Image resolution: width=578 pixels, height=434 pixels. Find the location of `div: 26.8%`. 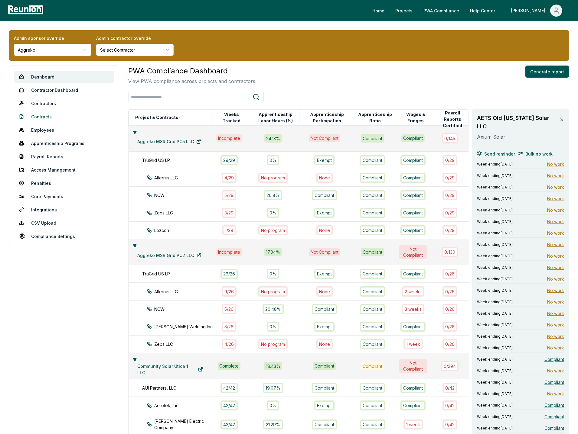

div: 26.8% is located at coordinates (273, 195).